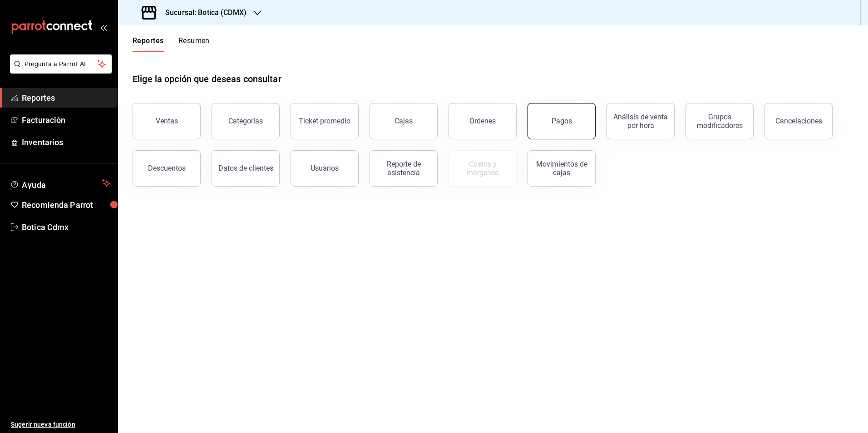 This screenshot has height=433, width=868. Describe the element at coordinates (483, 121) in the screenshot. I see `button: Órdenes` at that location.